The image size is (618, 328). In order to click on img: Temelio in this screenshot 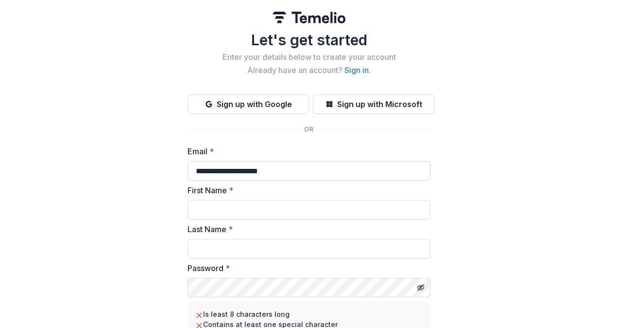, I will do `click(309, 17)`.